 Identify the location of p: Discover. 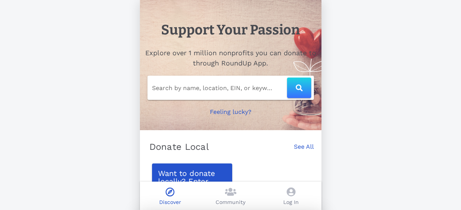
(170, 202).